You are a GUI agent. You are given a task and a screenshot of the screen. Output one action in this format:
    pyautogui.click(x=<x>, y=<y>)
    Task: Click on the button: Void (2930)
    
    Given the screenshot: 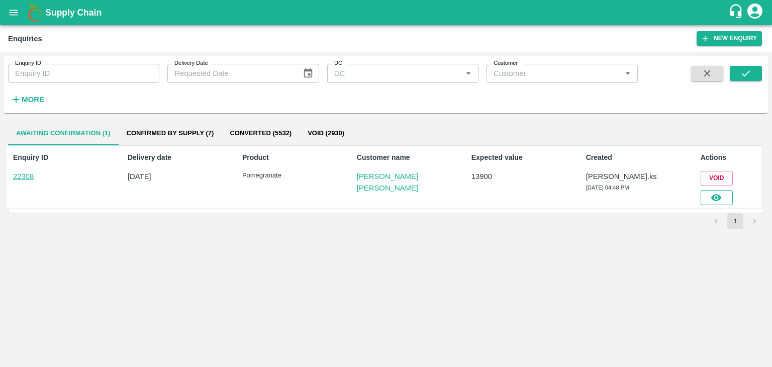 What is the action you would take?
    pyautogui.click(x=326, y=133)
    